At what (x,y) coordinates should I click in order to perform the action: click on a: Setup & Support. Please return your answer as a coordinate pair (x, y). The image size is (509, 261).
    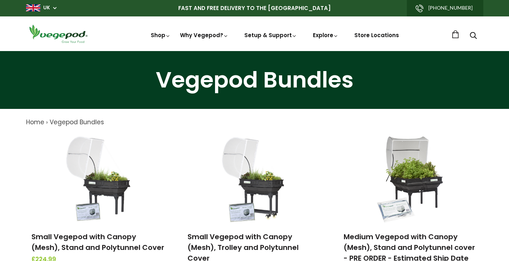
    Looking at the image, I should click on (271, 35).